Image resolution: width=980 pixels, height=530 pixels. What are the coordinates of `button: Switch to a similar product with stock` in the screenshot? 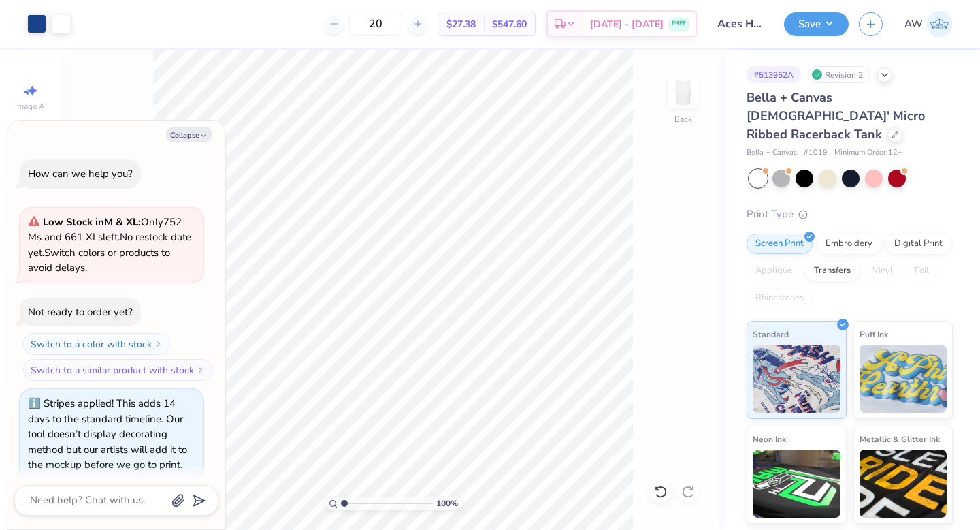 It's located at (118, 369).